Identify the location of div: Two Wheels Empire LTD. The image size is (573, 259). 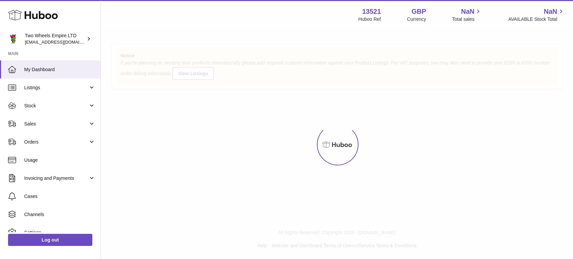
(55, 39).